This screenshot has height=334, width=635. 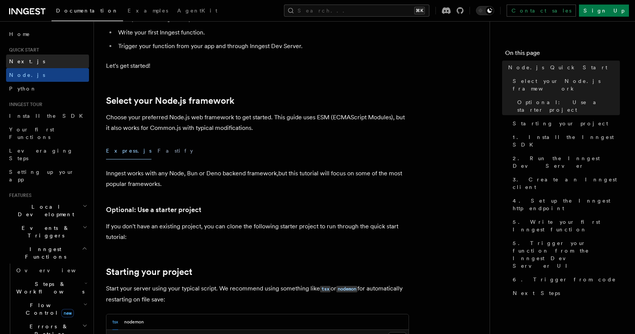 I want to click on span: Starting your project, so click(x=560, y=123).